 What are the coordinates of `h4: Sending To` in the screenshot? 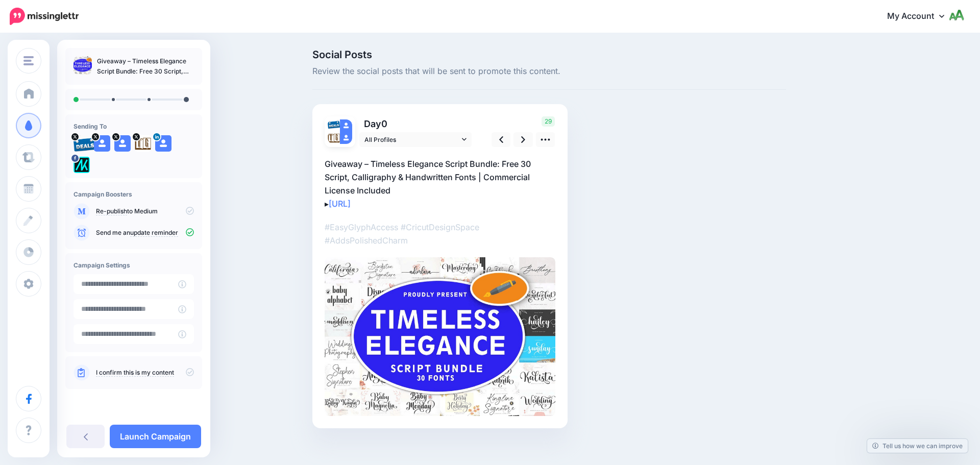 It's located at (134, 126).